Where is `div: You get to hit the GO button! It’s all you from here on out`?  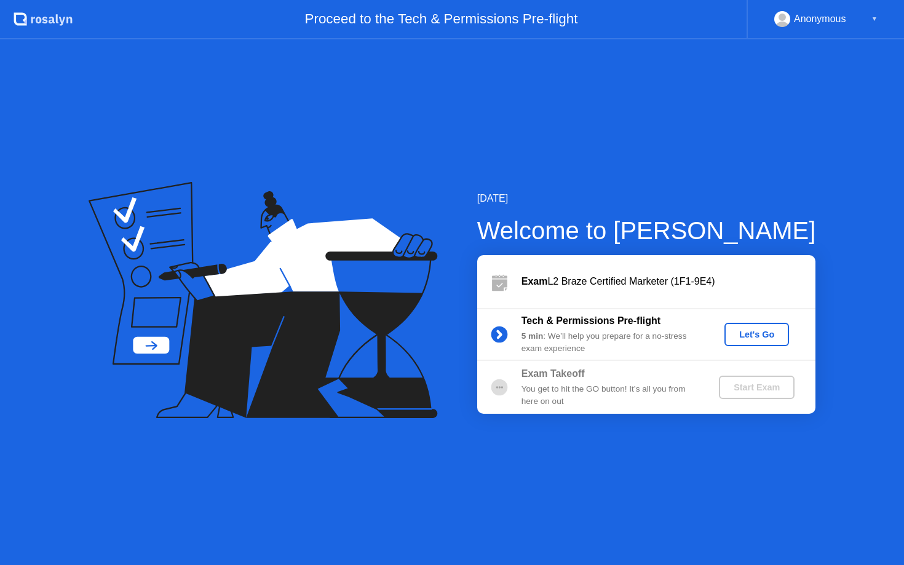
div: You get to hit the GO button! It’s all you from here on out is located at coordinates (610, 396).